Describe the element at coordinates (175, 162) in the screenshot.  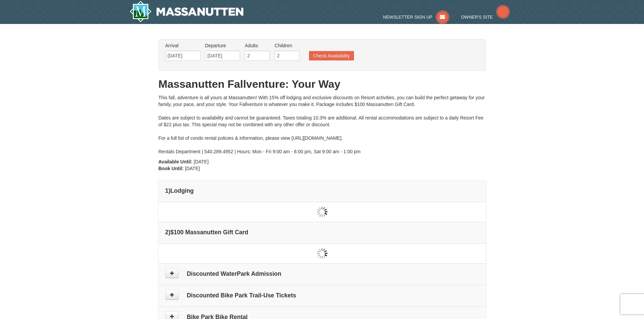
I see `strong: Available Until:` at that location.